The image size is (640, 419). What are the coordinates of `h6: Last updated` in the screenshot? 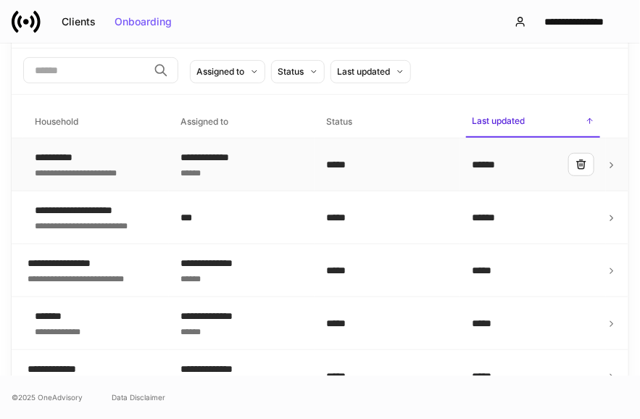 It's located at (498, 120).